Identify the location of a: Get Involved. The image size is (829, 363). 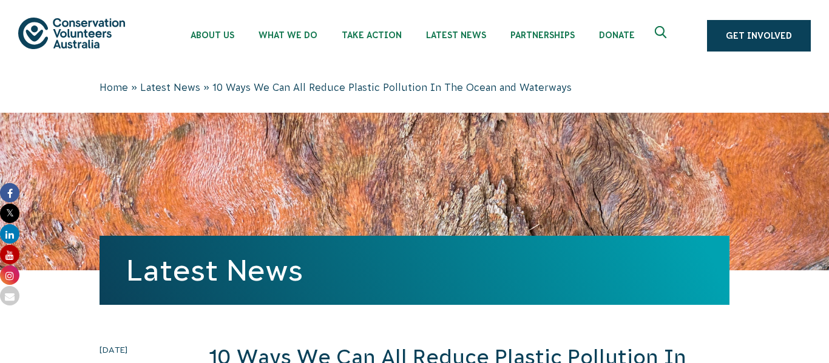
(758, 36).